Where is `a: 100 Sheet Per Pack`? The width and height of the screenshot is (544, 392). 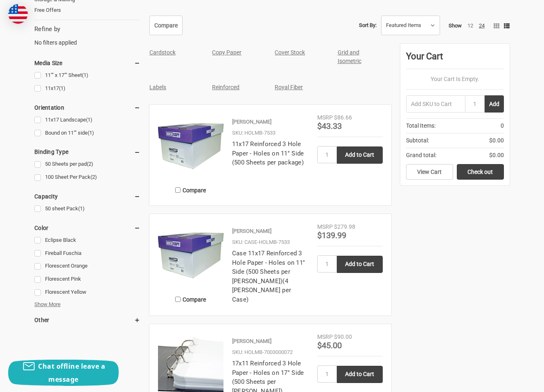 a: 100 Sheet Per Pack is located at coordinates (87, 177).